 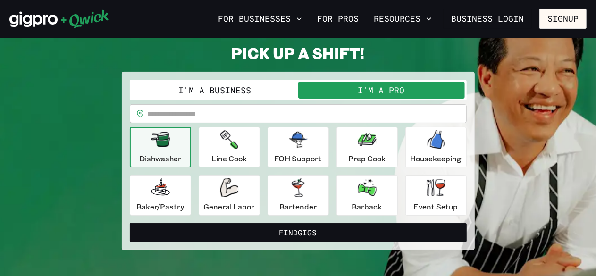 I want to click on button: General Labor, so click(x=229, y=195).